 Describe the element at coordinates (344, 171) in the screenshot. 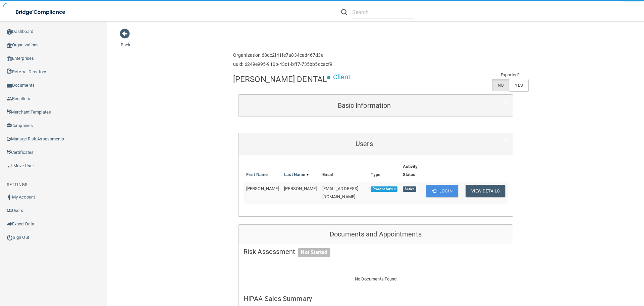

I see `th: Email` at that location.